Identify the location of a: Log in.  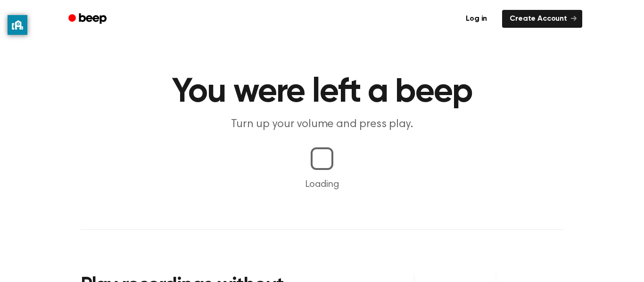
(476, 19).